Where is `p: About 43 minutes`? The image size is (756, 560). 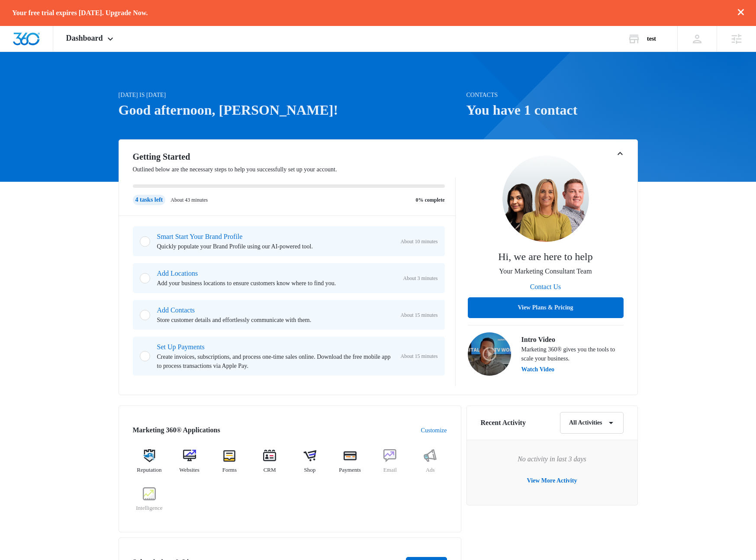 p: About 43 minutes is located at coordinates (189, 200).